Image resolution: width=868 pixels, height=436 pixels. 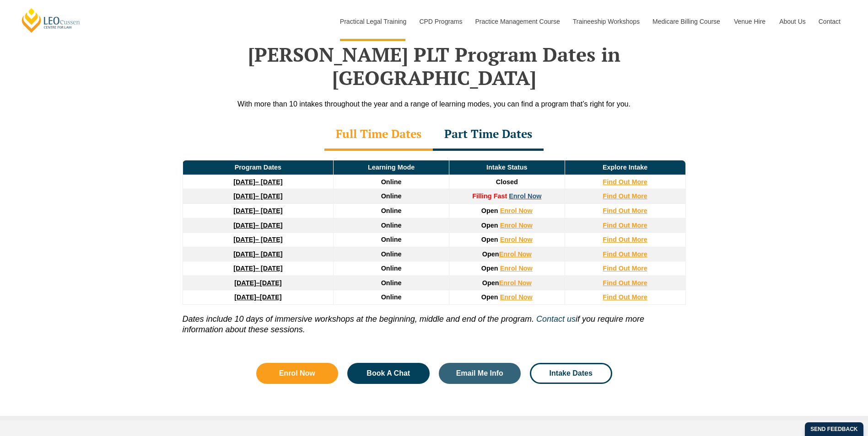 I want to click on strong: Filling Fast, so click(x=489, y=196).